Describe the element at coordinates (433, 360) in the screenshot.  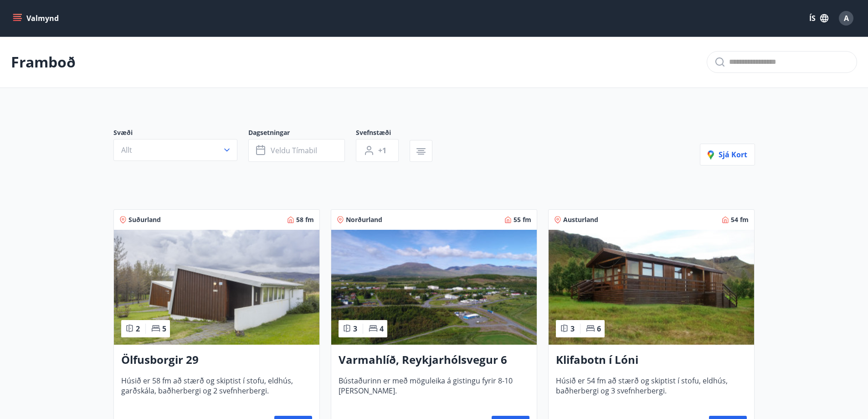
I see `h3: Varmahlíð, Reykjarhólsvegur 6` at that location.